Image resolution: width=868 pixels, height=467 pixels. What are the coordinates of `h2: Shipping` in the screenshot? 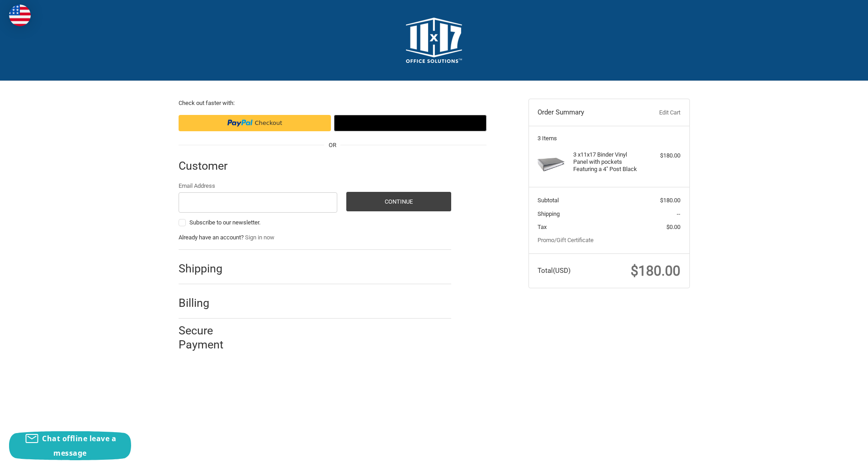 It's located at (205, 269).